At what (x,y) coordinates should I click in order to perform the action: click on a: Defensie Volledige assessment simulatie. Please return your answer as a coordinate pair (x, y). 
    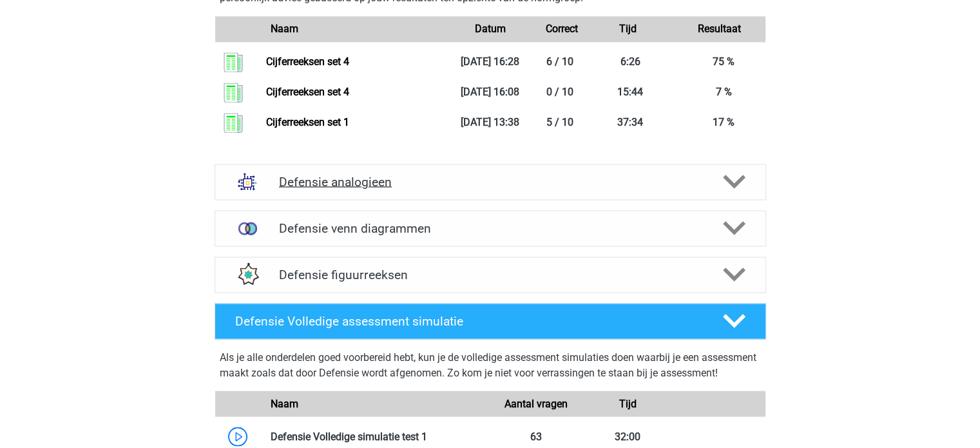
    Looking at the image, I should click on (490, 321).